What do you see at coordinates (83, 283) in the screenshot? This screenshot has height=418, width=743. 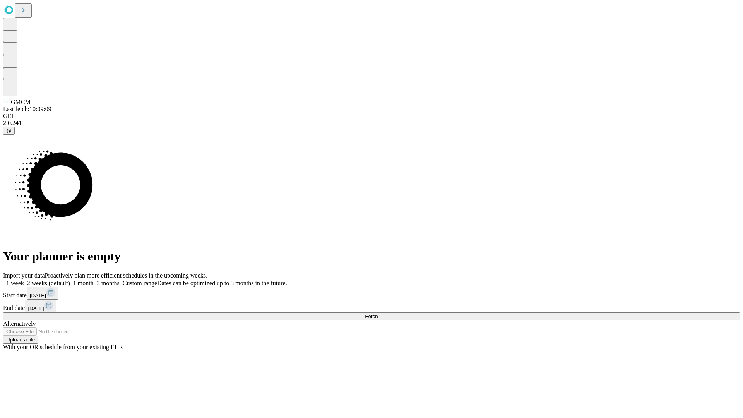 I see `span: 1 month` at bounding box center [83, 283].